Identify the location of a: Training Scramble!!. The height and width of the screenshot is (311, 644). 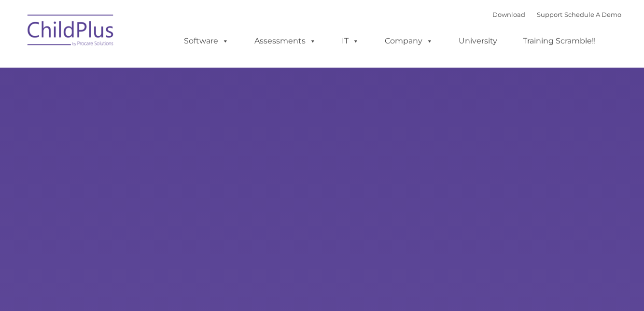
(559, 41).